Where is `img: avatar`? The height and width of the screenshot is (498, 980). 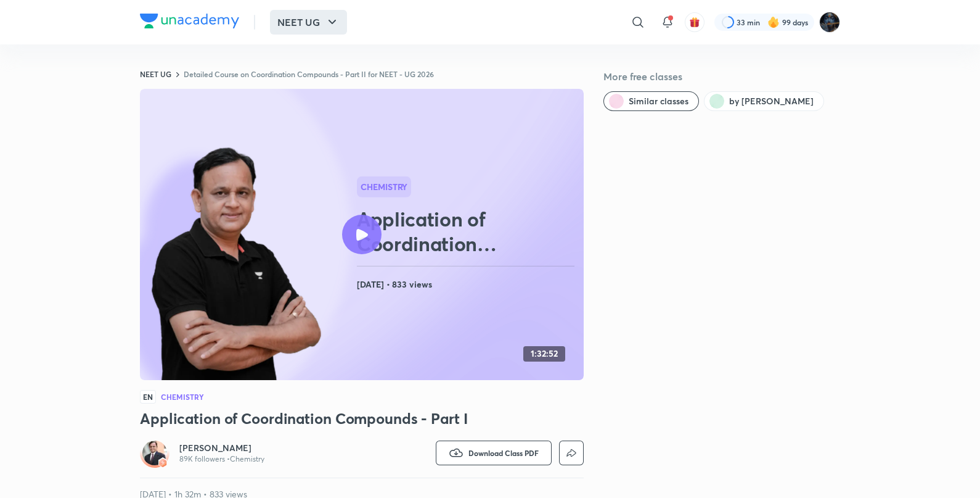
img: avatar is located at coordinates (695, 22).